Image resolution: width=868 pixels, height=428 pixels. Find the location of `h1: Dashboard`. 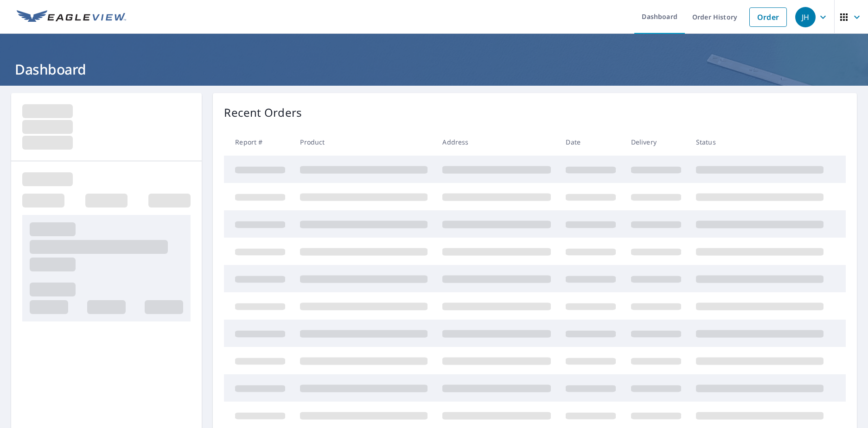

h1: Dashboard is located at coordinates (434, 69).